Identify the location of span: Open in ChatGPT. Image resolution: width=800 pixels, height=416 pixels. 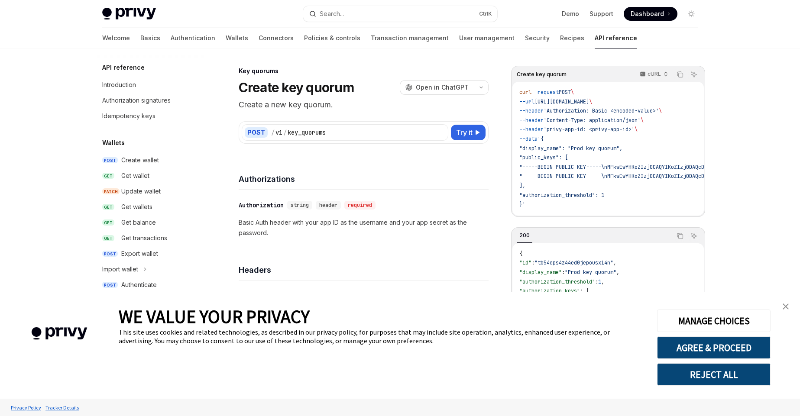
(442, 88).